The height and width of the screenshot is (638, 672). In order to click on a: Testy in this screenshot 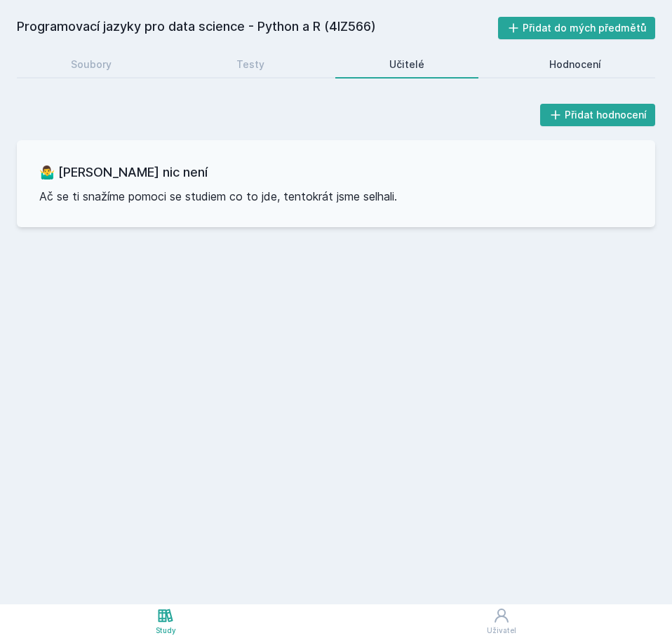, I will do `click(250, 65)`.